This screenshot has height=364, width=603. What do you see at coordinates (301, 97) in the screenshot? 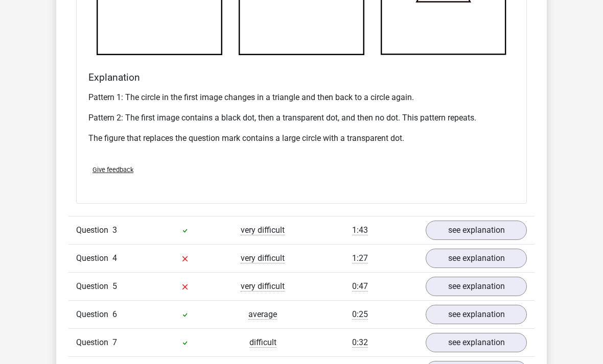
I see `p: Pattern 1: The circle in the first image changes in a triangle and then back to a circle again.` at bounding box center [301, 97].